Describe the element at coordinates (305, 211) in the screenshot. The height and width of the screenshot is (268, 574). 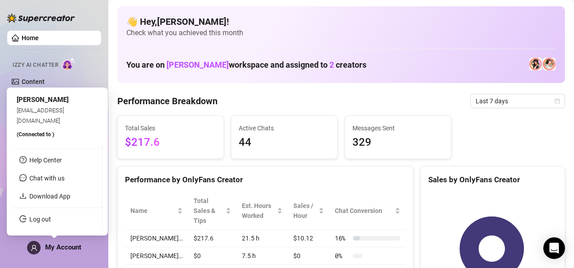
I see `span: Sales / Hour` at that location.